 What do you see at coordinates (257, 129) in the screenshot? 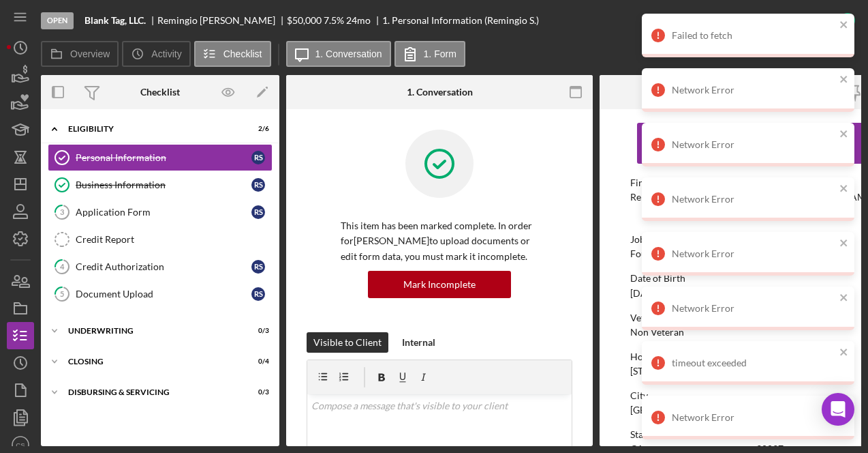
I see `div: 2 / 6` at bounding box center [257, 129].